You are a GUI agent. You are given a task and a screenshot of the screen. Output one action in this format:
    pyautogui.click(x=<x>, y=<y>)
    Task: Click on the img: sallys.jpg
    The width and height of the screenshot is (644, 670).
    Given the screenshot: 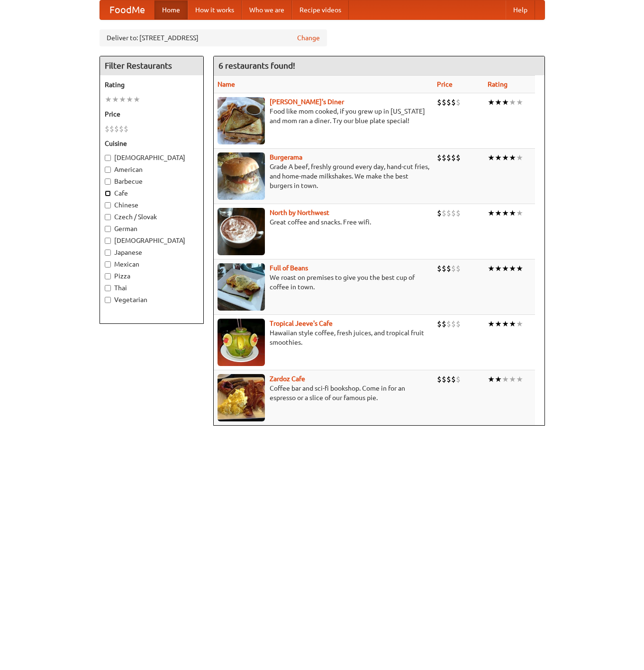 What is the action you would take?
    pyautogui.click(x=241, y=121)
    